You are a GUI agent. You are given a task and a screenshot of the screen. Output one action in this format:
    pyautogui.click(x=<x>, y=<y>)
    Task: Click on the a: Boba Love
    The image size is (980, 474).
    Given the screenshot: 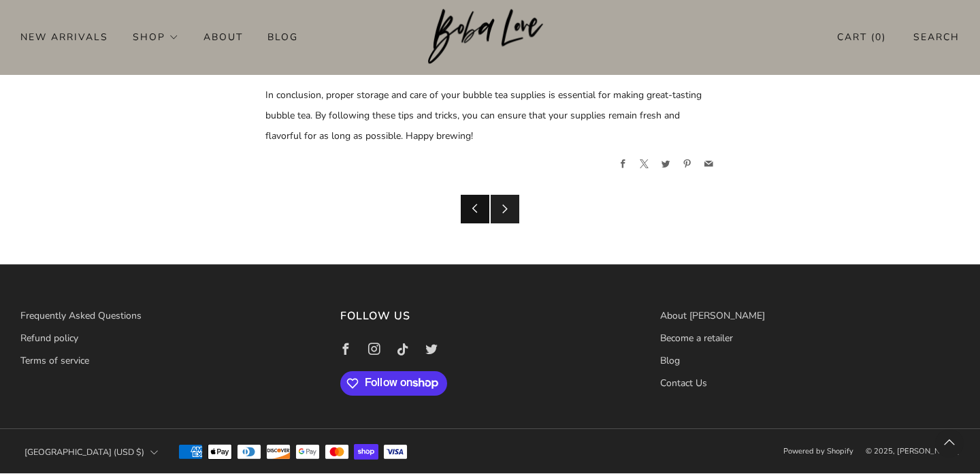 What is the action you would take?
    pyautogui.click(x=490, y=37)
    